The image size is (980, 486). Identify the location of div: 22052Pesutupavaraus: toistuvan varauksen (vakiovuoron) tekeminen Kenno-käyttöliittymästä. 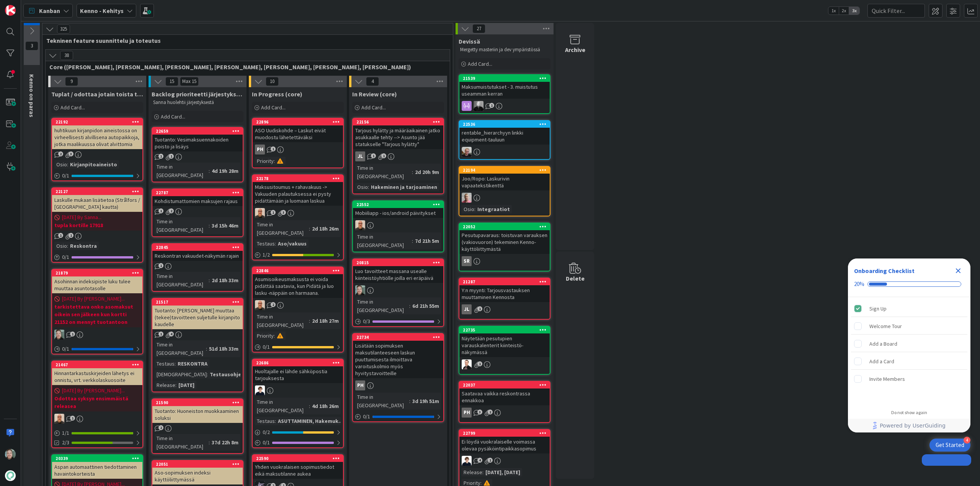
(505, 239).